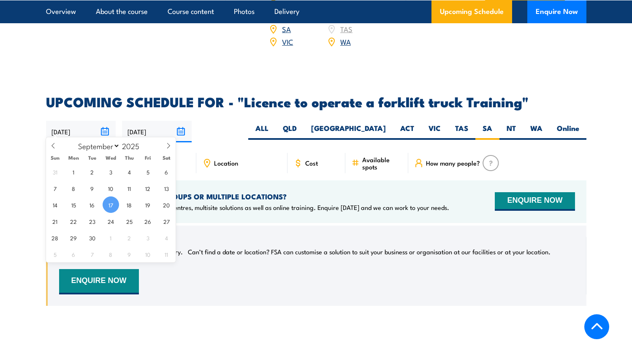  I want to click on a: WA, so click(346, 41).